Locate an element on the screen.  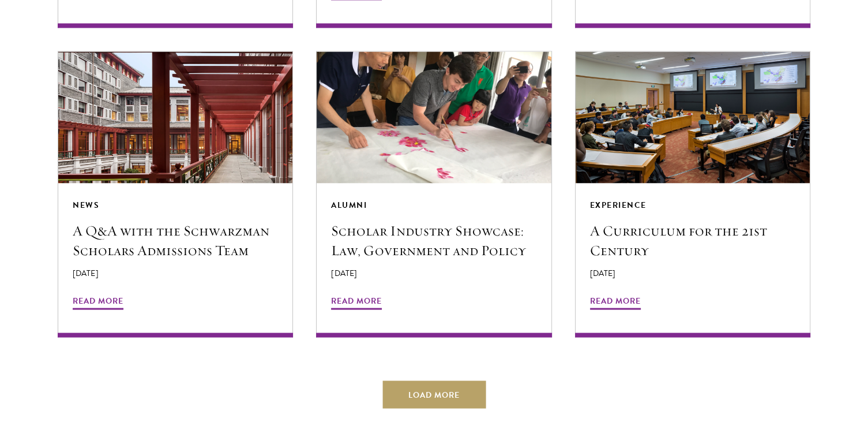
div: Alumni is located at coordinates (434, 204).